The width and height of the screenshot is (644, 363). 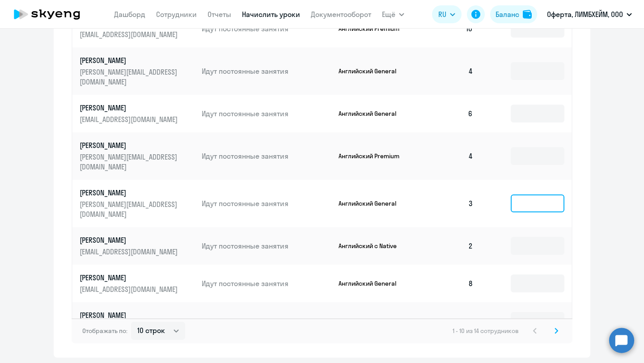 I want to click on a: Документооборот, so click(x=341, y=14).